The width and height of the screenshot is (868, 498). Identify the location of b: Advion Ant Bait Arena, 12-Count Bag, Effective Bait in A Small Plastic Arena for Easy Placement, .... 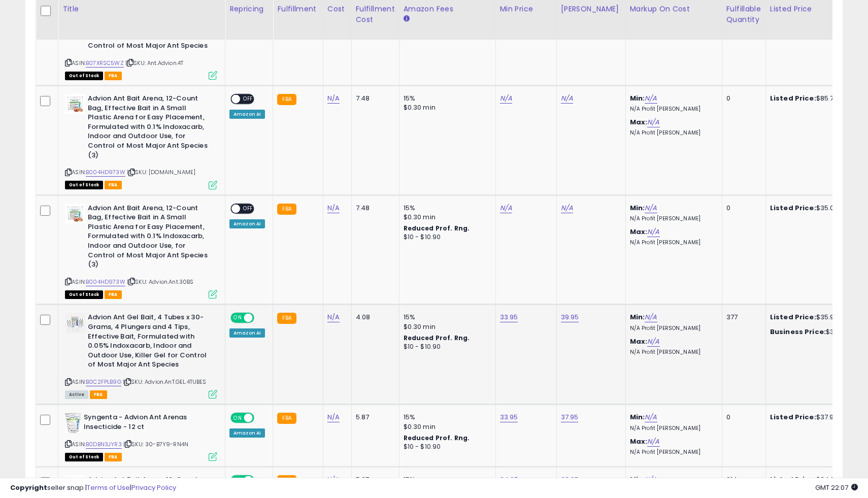
(149, 238).